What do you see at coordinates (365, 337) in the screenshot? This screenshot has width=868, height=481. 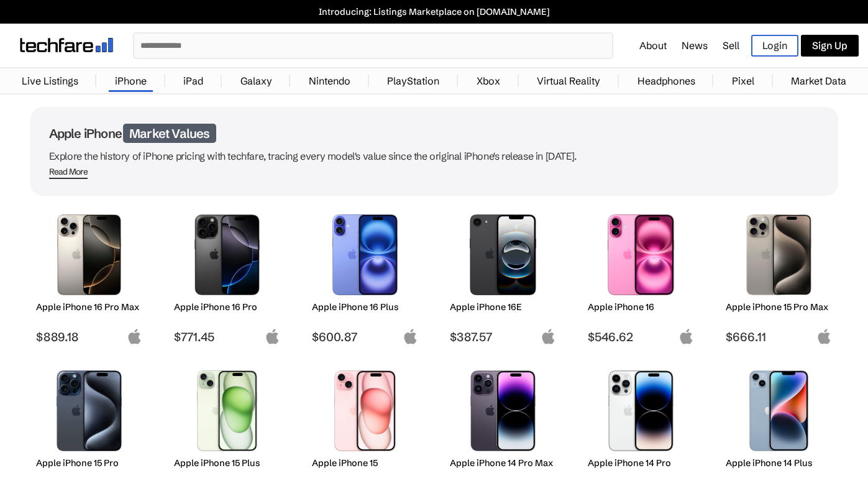 I see `span: $600.87` at bounding box center [365, 337].